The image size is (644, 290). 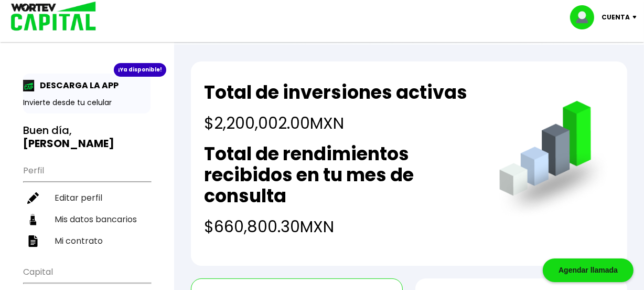 I want to click on li: Mi contrato, so click(x=87, y=240).